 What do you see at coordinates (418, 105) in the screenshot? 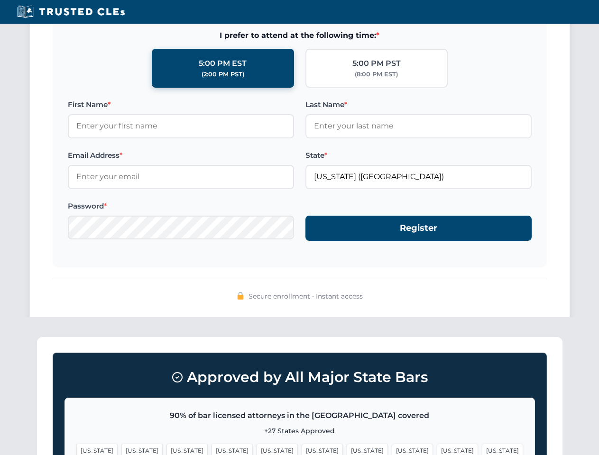
I see `label: Last Name` at bounding box center [418, 105].